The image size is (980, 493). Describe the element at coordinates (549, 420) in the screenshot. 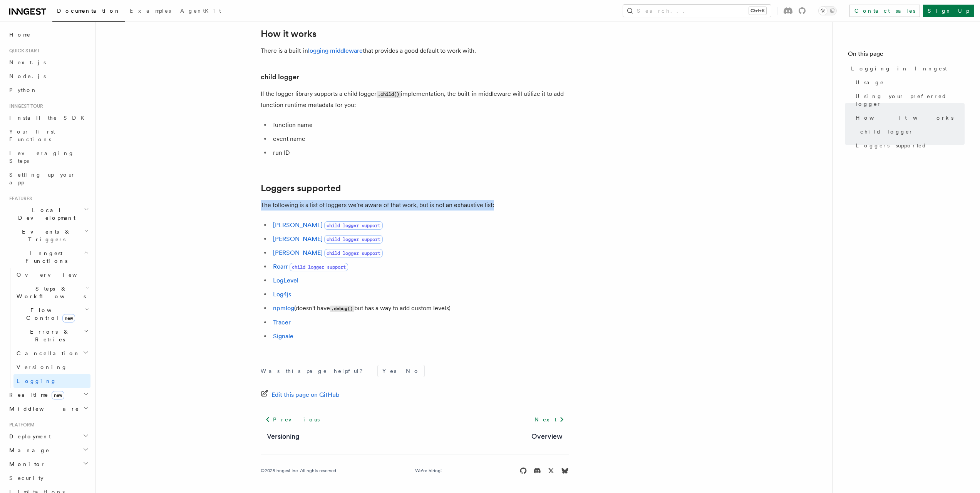

I see `a: Next` at that location.